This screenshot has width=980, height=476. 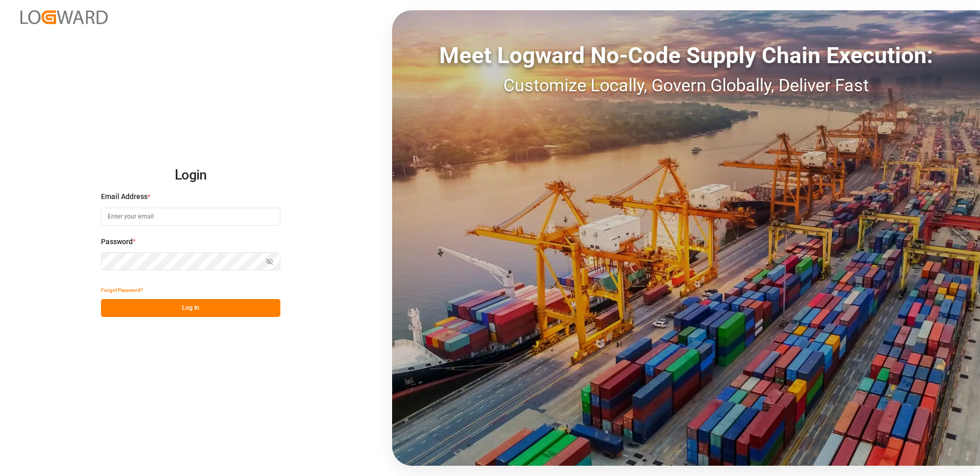 I want to click on img: Logward_new_orange.png, so click(x=64, y=17).